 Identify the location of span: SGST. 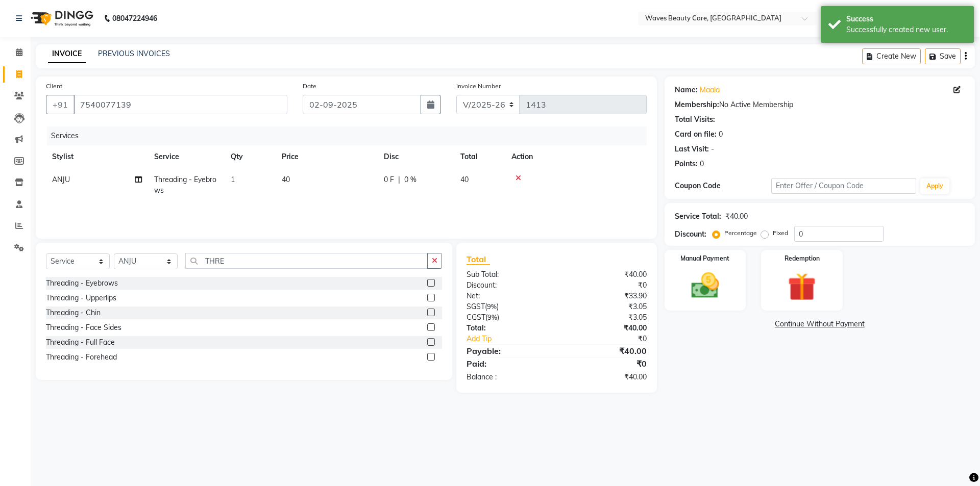
(476, 307).